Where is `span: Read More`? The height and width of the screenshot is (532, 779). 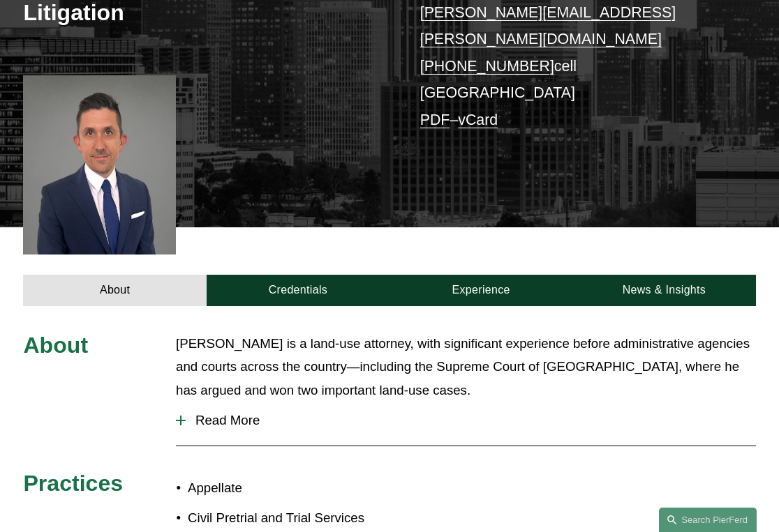 span: Read More is located at coordinates (470, 421).